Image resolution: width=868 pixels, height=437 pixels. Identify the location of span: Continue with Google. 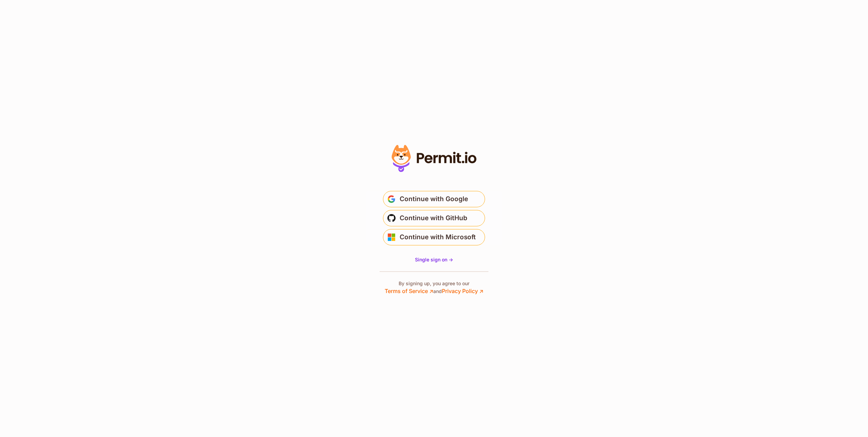
(434, 199).